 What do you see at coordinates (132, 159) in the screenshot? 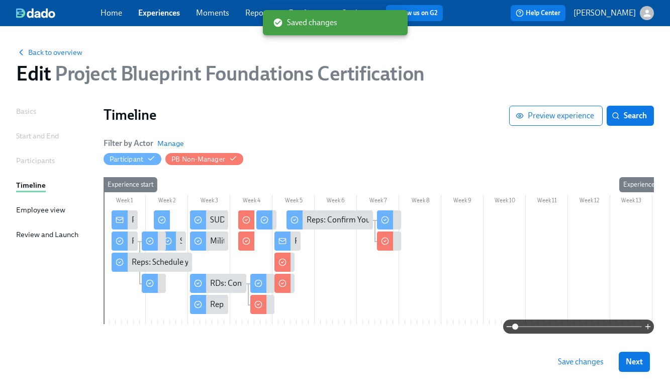
I see `button: Participant` at bounding box center [132, 159].